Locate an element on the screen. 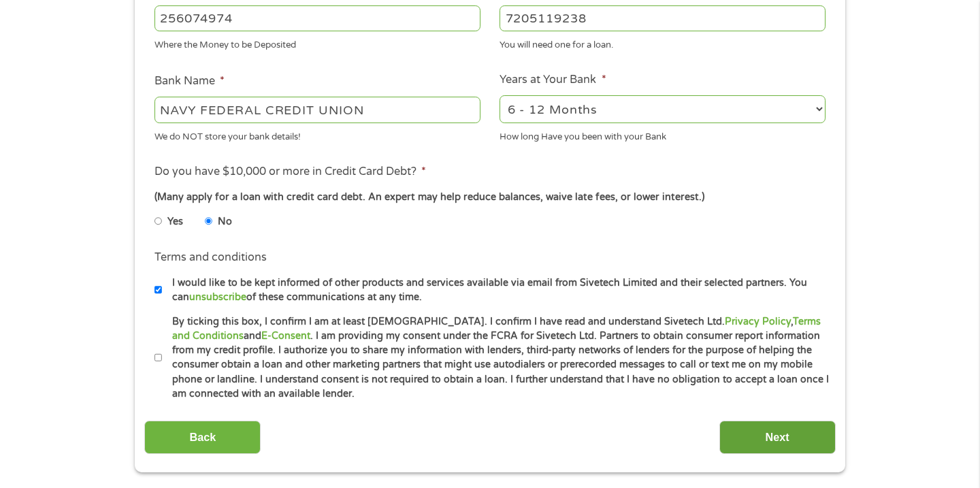 The image size is (980, 488). label: Do you have $10,000 or more in Credit Card Debt? is located at coordinates (290, 172).